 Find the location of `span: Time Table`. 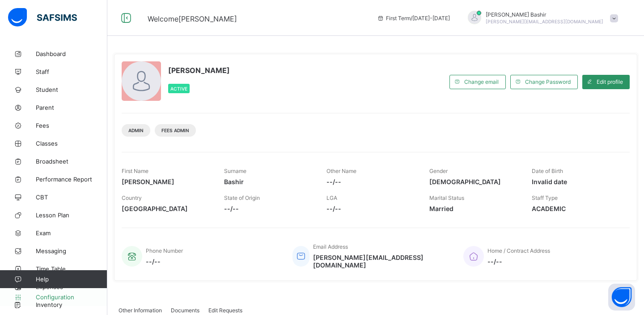

span: Time Table is located at coordinates (71, 269).